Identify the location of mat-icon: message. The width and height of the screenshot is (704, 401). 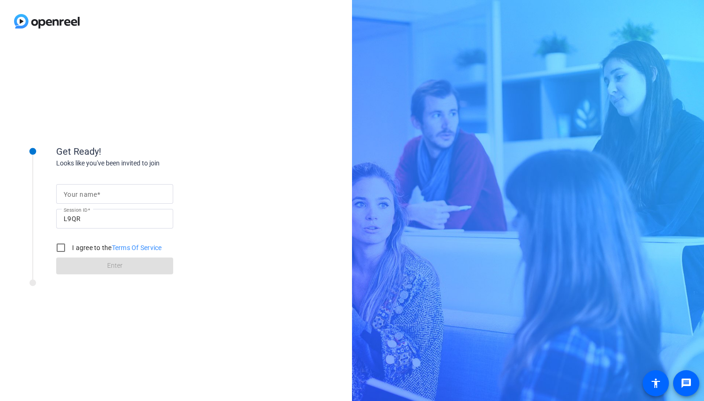
(686, 384).